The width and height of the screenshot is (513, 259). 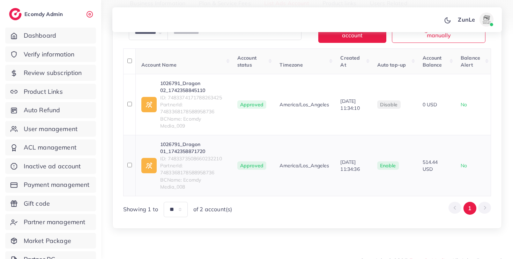 What do you see at coordinates (51, 185) in the screenshot?
I see `a: Payment management` at bounding box center [51, 185].